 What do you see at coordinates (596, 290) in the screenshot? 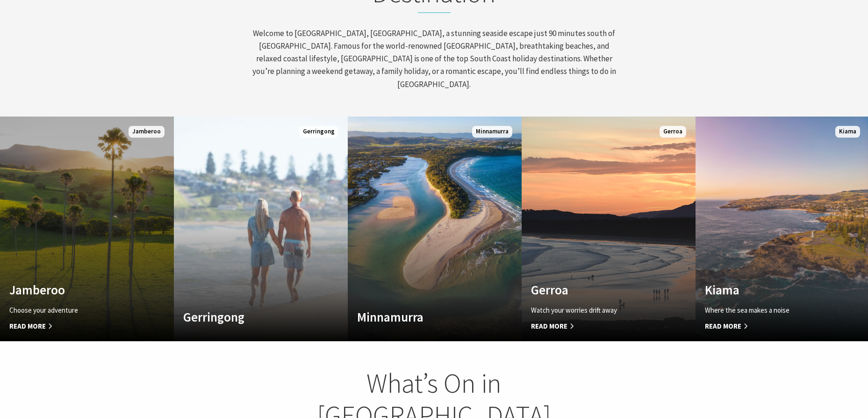
I see `h4: Gerroa` at bounding box center [596, 290].